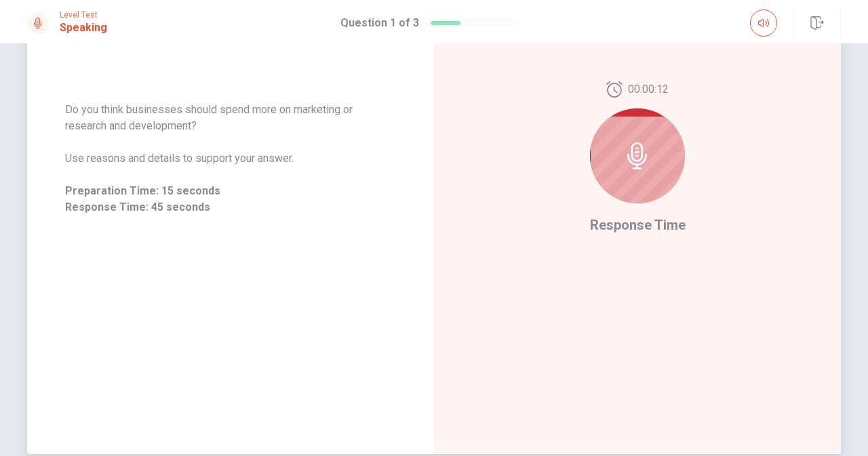 The height and width of the screenshot is (456, 868). I want to click on span: Level Test, so click(83, 15).